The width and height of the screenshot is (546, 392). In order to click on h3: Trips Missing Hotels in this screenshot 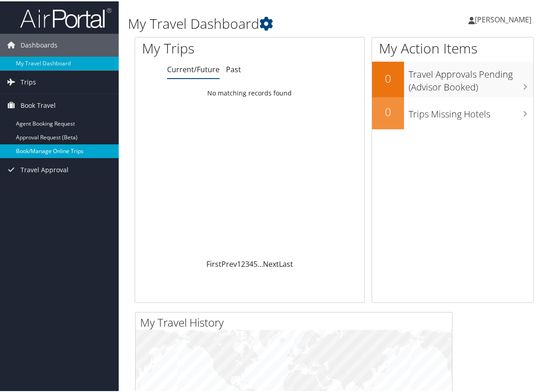, I will do `click(471, 111)`.